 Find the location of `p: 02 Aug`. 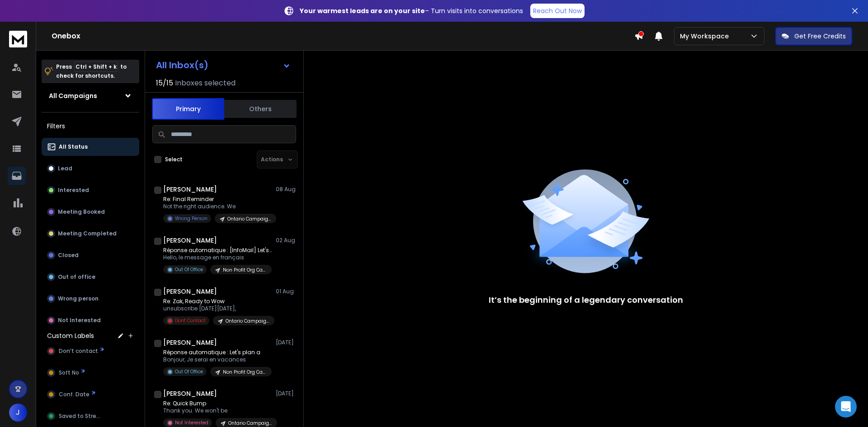

p: 02 Aug is located at coordinates (286, 240).